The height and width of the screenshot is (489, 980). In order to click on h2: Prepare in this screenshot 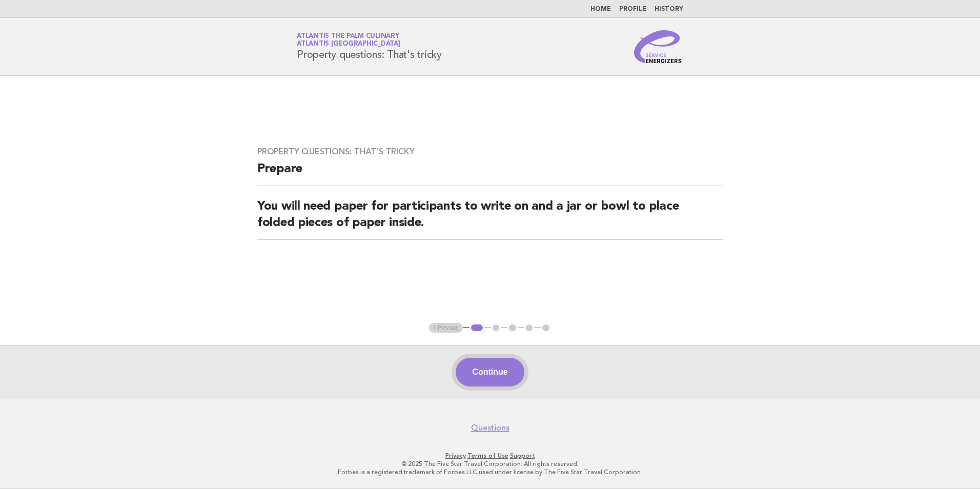, I will do `click(490, 173)`.